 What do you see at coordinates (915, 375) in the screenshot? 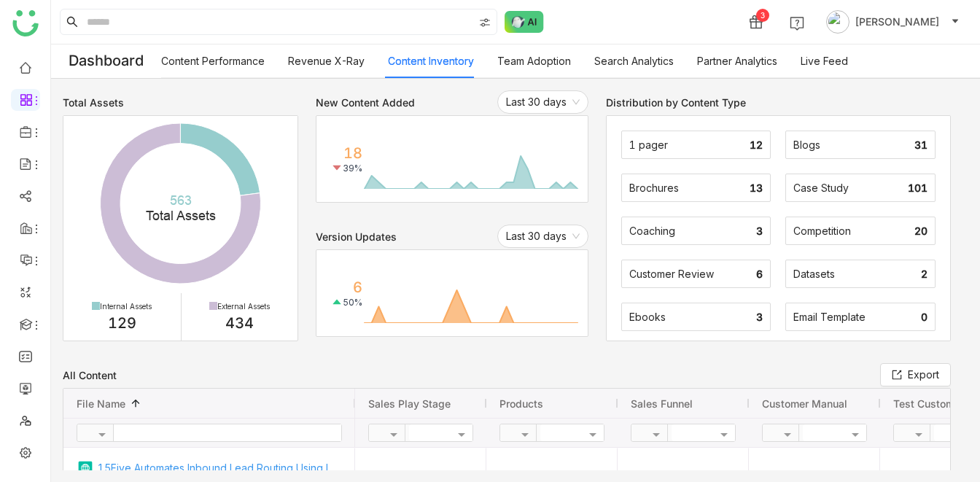
I see `button: Export` at bounding box center [915, 375].